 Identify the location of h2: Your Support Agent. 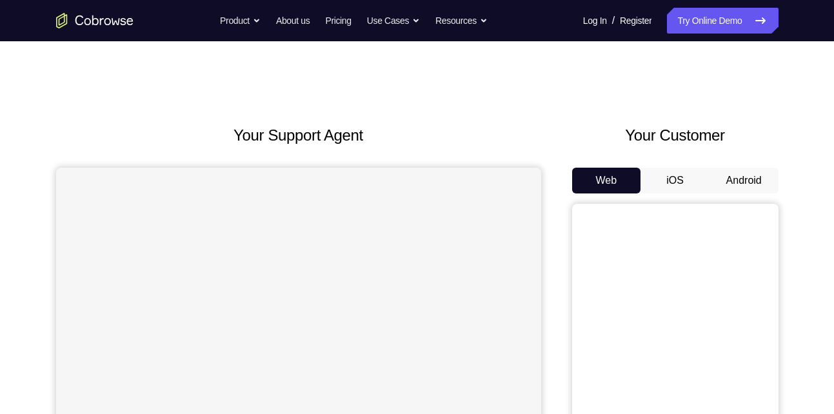
(299, 135).